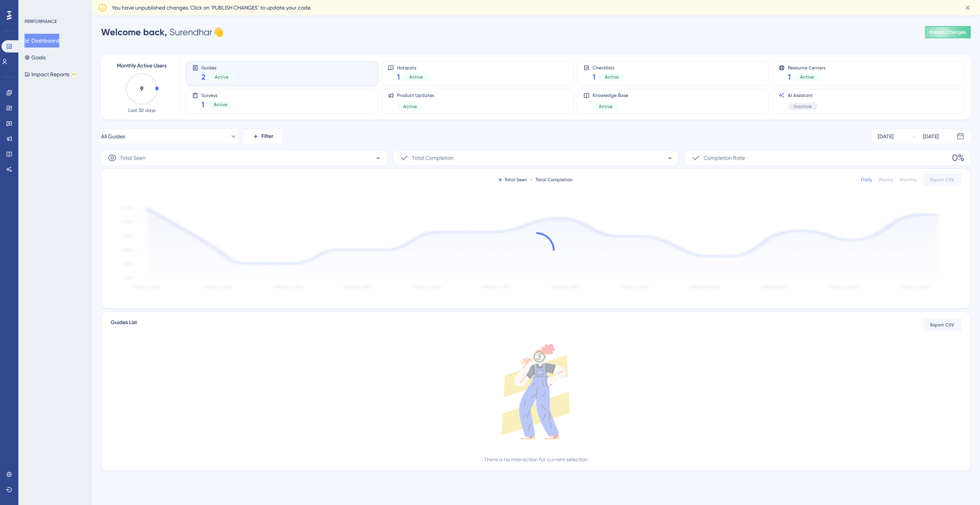 This screenshot has height=505, width=980. What do you see at coordinates (141, 111) in the screenshot?
I see `span: Last 30 days` at bounding box center [141, 111].